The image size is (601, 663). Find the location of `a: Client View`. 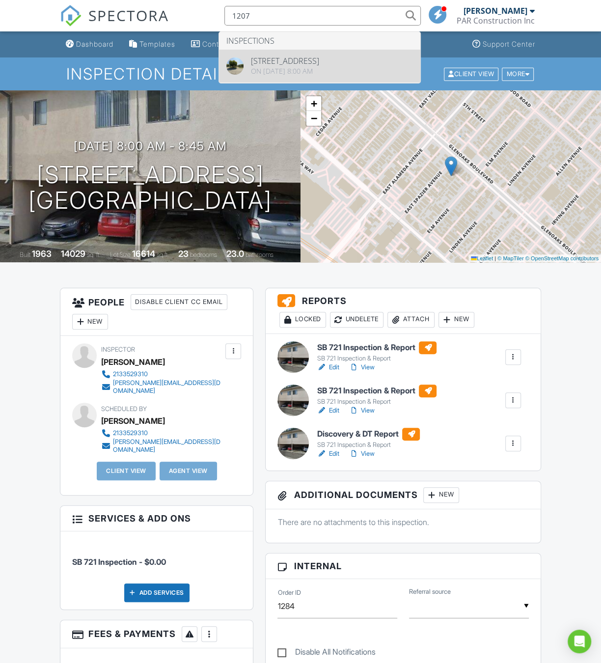

a: Client View is located at coordinates (472, 73).